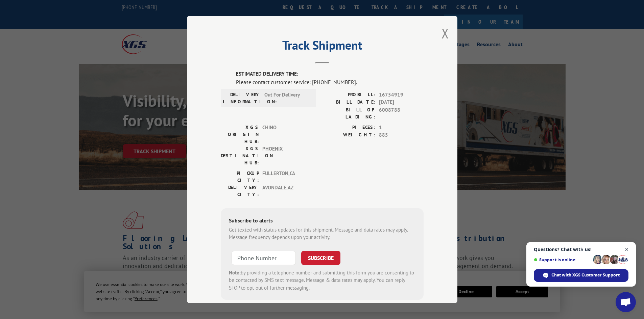 The width and height of the screenshot is (644, 319). Describe the element at coordinates (330, 74) in the screenshot. I see `label: ESTIMATED DELIVERY TIME:` at that location.